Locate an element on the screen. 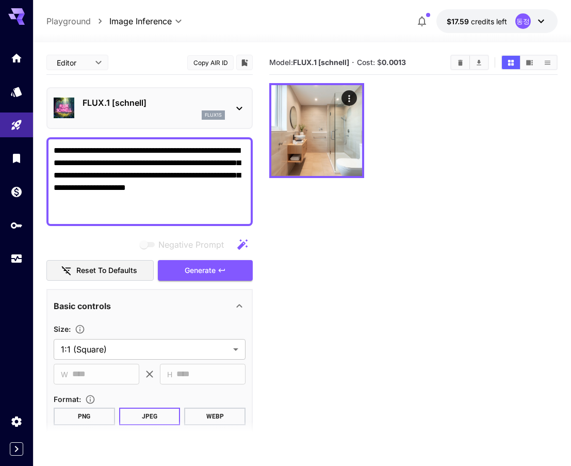  div: Wallet is located at coordinates (17, 191).